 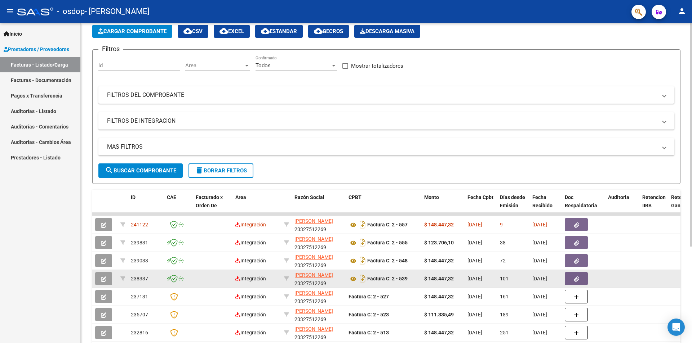 I want to click on datatable-header-cell: Razón Social, so click(x=318, y=206).